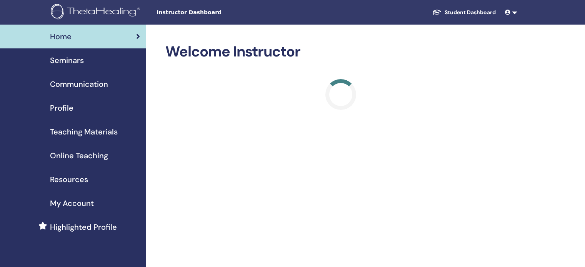  I want to click on span: Profile, so click(62, 108).